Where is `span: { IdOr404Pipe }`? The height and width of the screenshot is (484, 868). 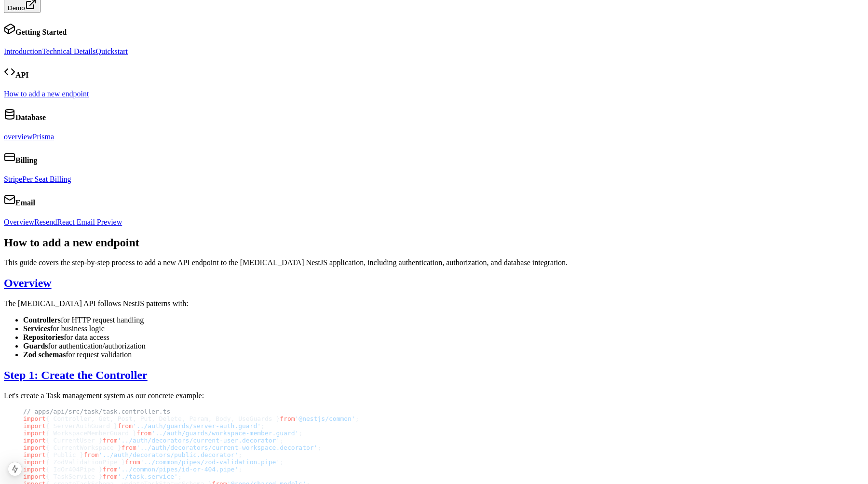
span: { IdOr404Pipe } is located at coordinates (74, 469).